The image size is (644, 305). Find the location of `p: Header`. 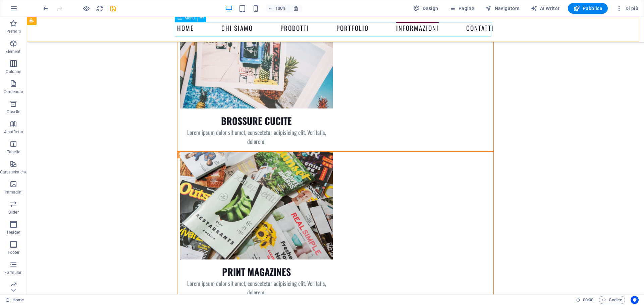

p: Header is located at coordinates (14, 233).